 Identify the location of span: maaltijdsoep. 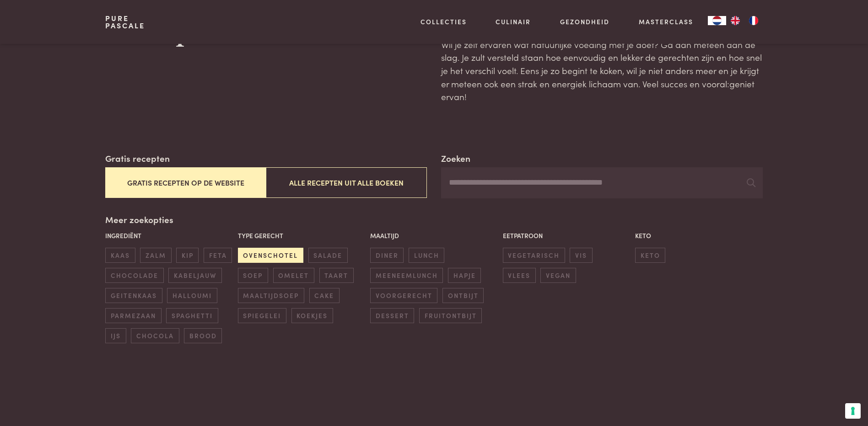
(271, 295).